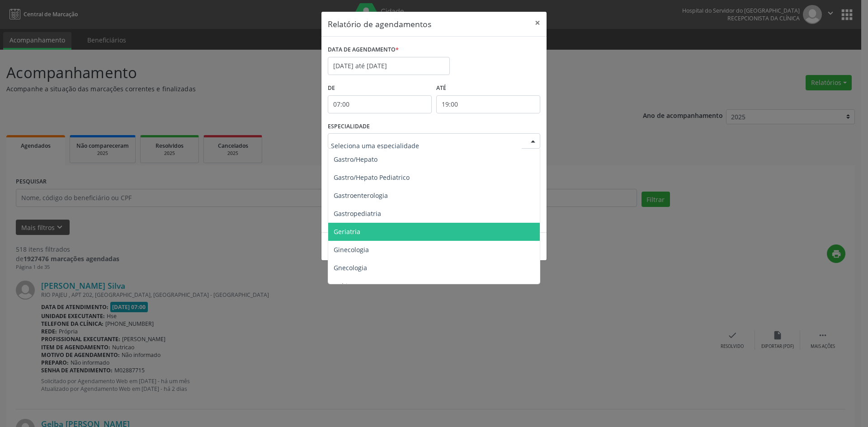 Image resolution: width=868 pixels, height=427 pixels. What do you see at coordinates (350, 267) in the screenshot?
I see `span: Gnecologia` at bounding box center [350, 267].